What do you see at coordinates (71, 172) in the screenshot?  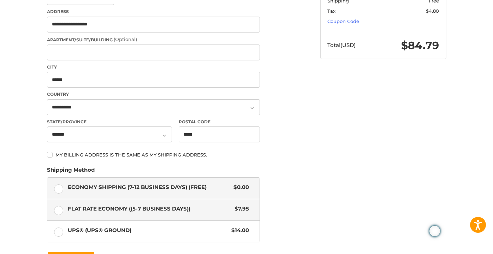 I see `legend: Shipping Method` at bounding box center [71, 172].